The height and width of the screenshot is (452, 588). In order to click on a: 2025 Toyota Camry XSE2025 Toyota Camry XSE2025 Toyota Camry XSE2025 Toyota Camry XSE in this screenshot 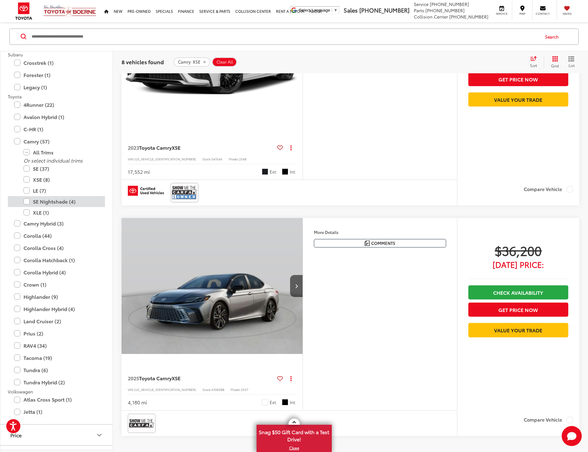, I will do `click(212, 286)`.